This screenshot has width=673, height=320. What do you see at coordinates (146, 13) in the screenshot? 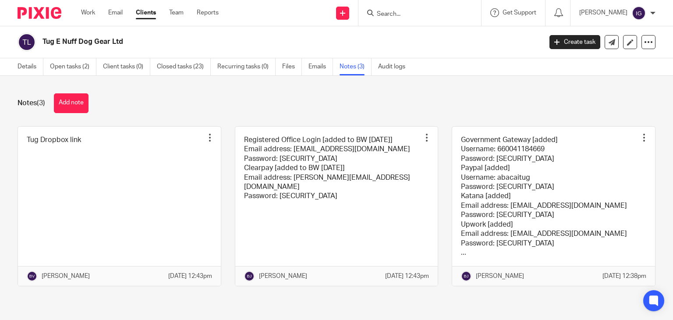
I see `a: Clients` at bounding box center [146, 13].